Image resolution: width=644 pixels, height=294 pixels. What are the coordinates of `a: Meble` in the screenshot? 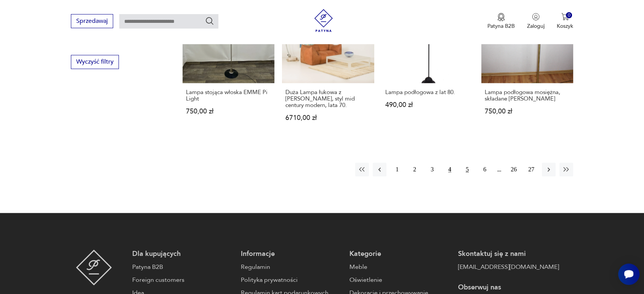 It's located at (400, 267).